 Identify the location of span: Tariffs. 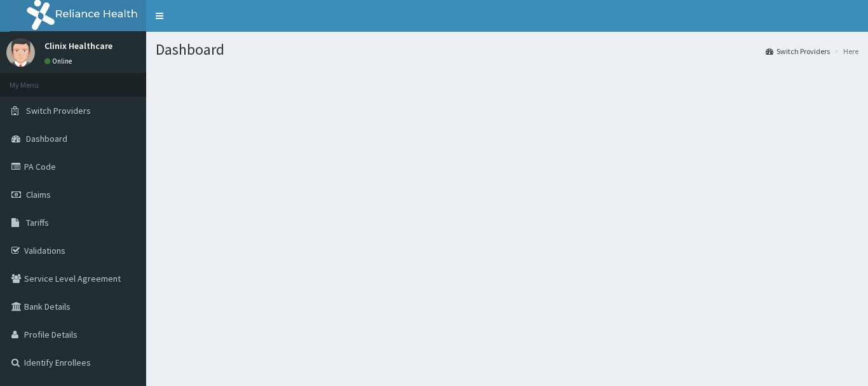
(37, 223).